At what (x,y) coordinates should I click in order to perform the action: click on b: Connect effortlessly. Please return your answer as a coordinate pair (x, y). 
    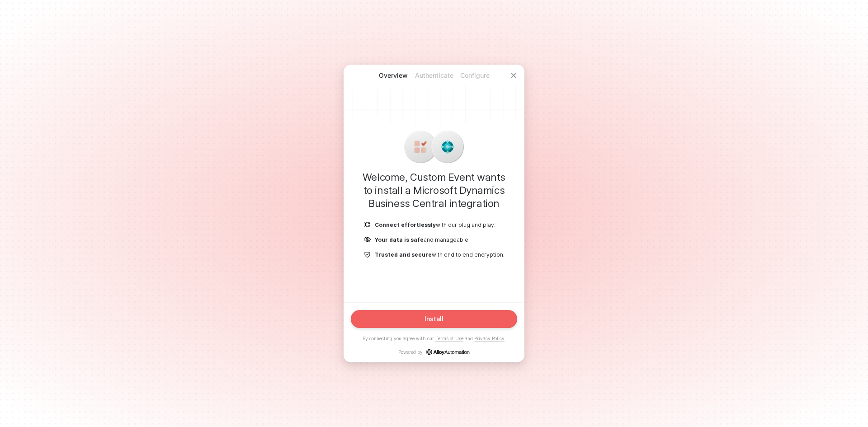
    Looking at the image, I should click on (405, 225).